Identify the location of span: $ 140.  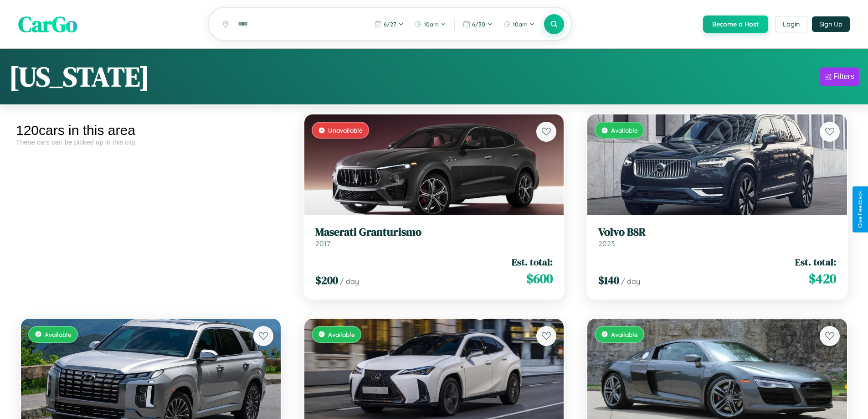
(609, 279).